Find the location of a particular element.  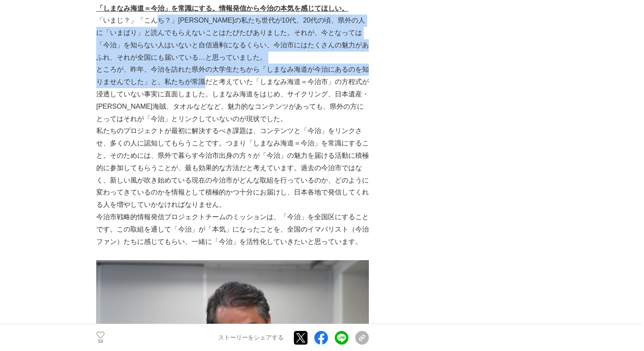

p: ところが、昨年、今治を訪れた県外の大学生たちから「しまなみ海道が今治にあるのを知りませんでした」と、私たちが常識だと考えていた「しまなみ海道＝今治市」の方程式が浸透していない事実に直面しました。... is located at coordinates (233, 94).